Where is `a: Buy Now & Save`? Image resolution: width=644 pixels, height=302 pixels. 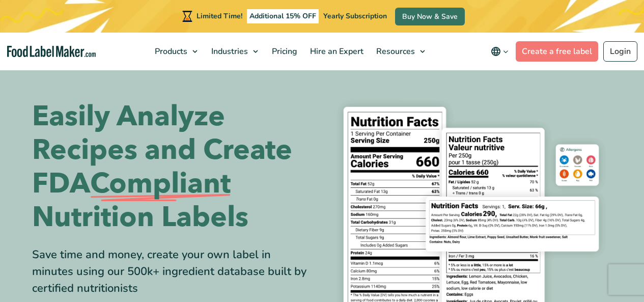 a: Buy Now & Save is located at coordinates (430, 16).